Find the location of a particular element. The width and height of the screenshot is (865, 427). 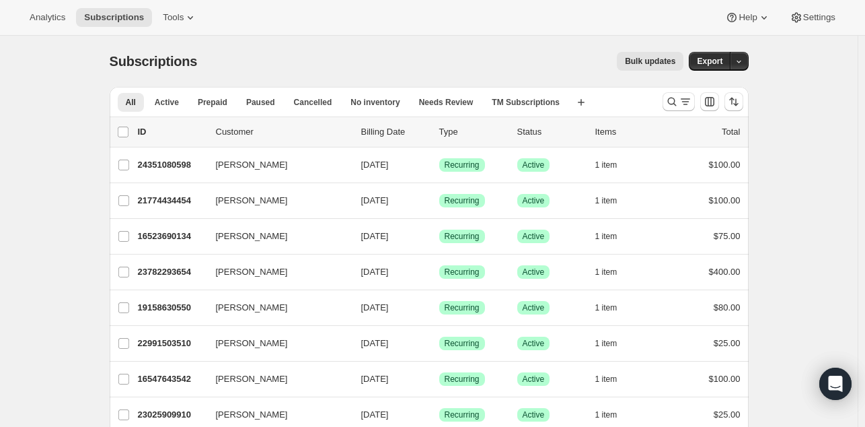

button: Customize table column order and visibility is located at coordinates (710, 102).